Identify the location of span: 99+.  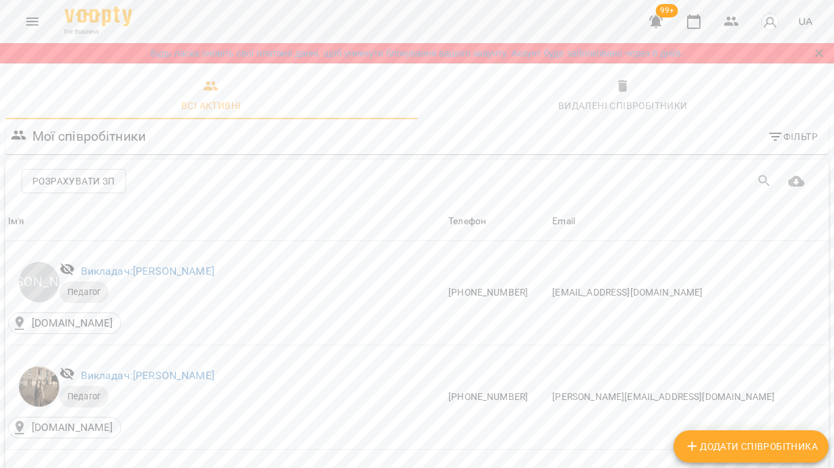
(667, 11).